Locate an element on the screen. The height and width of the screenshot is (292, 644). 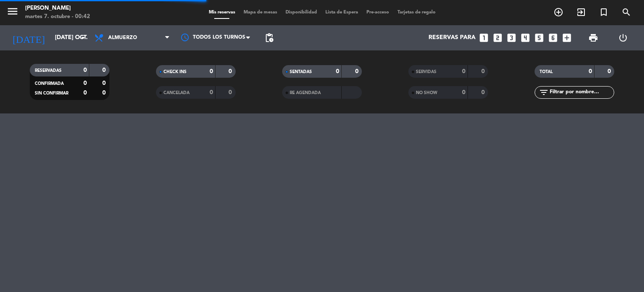
div: martes 7. octubre - 00:42 is located at coordinates (57, 17).